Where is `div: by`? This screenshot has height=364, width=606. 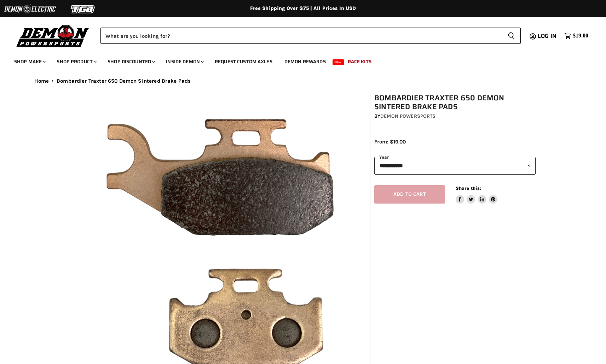 div: by is located at coordinates (455, 116).